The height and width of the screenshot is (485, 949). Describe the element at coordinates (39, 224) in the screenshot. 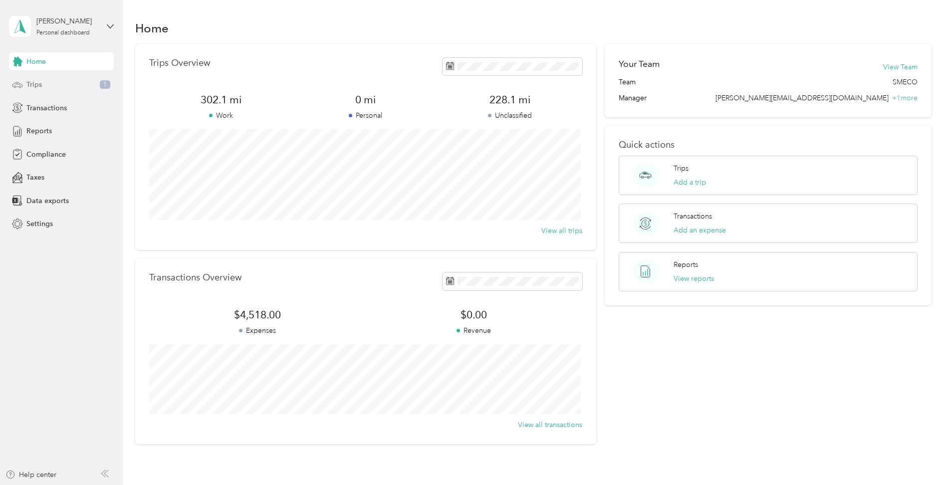

I see `span: Settings` at that location.